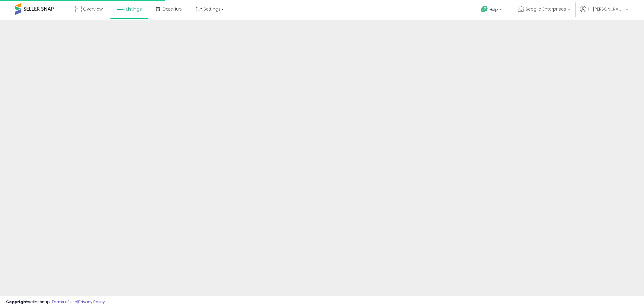  I want to click on i: Get Help, so click(484, 9).